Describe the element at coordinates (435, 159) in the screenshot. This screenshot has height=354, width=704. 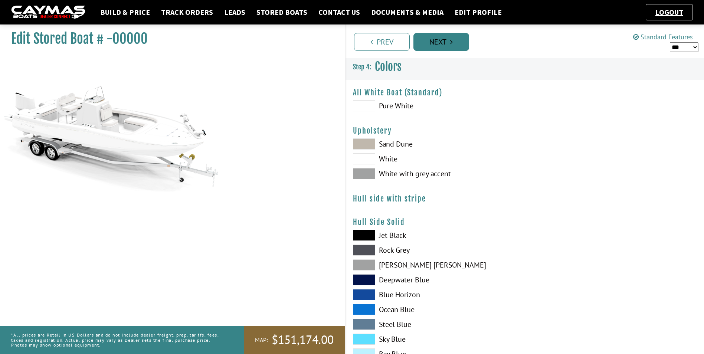
I see `label: White` at that location.